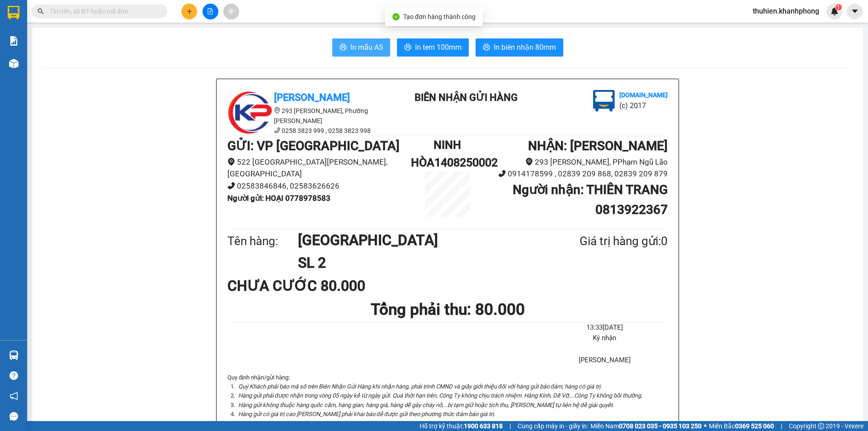 The image size is (868, 431). What do you see at coordinates (309, 130) in the screenshot?
I see `li: 0258 3823 999 , 0258 3823 998` at bounding box center [309, 130].